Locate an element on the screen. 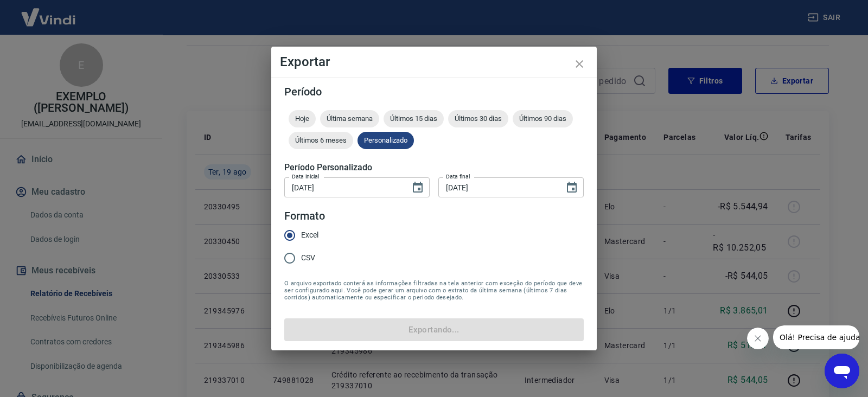 This screenshot has width=868, height=397. span: Últimos 6 meses is located at coordinates (321, 140).